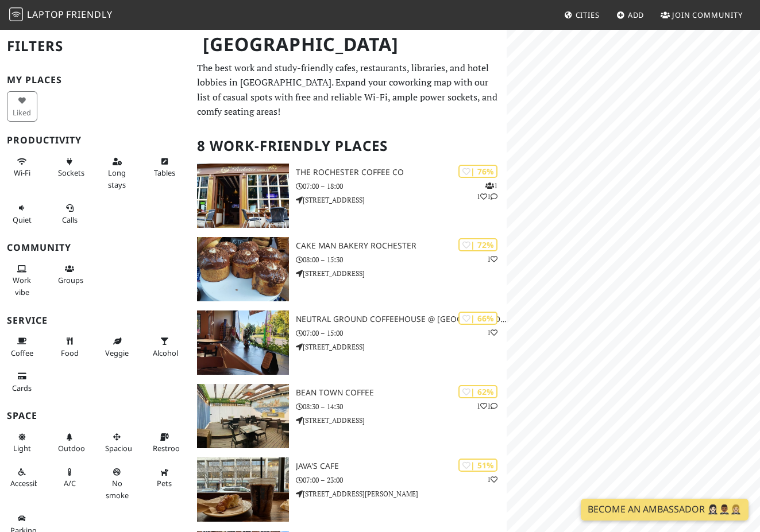  I want to click on span: Join Community, so click(707, 15).